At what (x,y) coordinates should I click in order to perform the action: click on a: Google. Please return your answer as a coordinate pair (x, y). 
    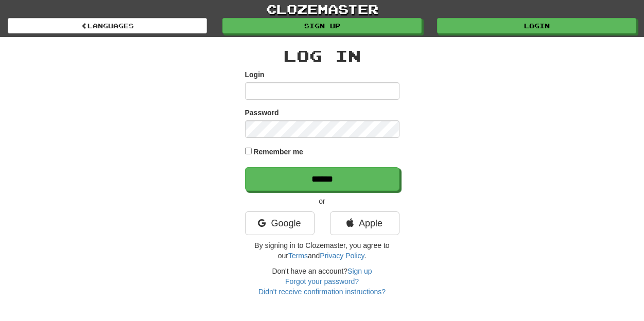
    Looking at the image, I should click on (280, 223).